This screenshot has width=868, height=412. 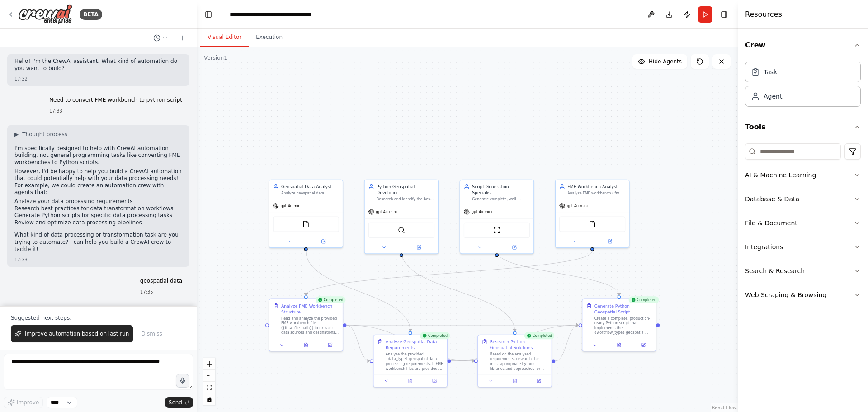 What do you see at coordinates (514, 361) in the screenshot?
I see `div: CompletedResearch Python Geospatial SolutionsBased on the analyzed requirements, research the mos...` at bounding box center [514, 361].